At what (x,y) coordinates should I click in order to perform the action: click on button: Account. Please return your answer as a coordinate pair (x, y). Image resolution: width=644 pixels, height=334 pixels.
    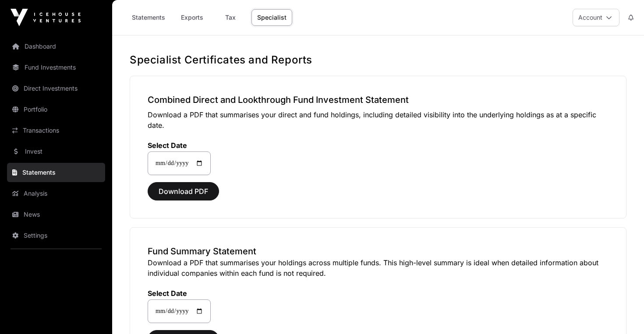
    Looking at the image, I should click on (596, 17).